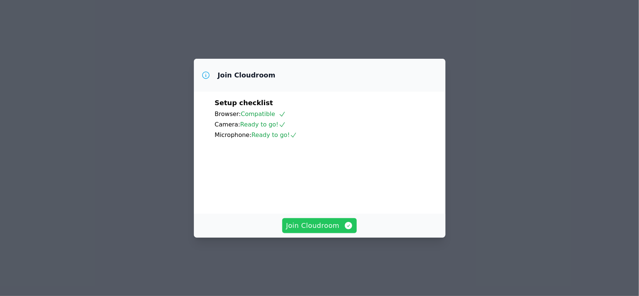  I want to click on span: Setup checklist, so click(244, 103).